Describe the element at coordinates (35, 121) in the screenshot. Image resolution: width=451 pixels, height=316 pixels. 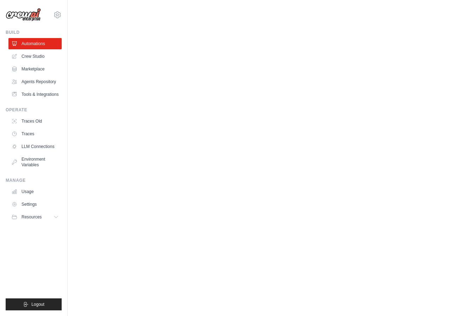
I see `a: Traces Old` at that location.